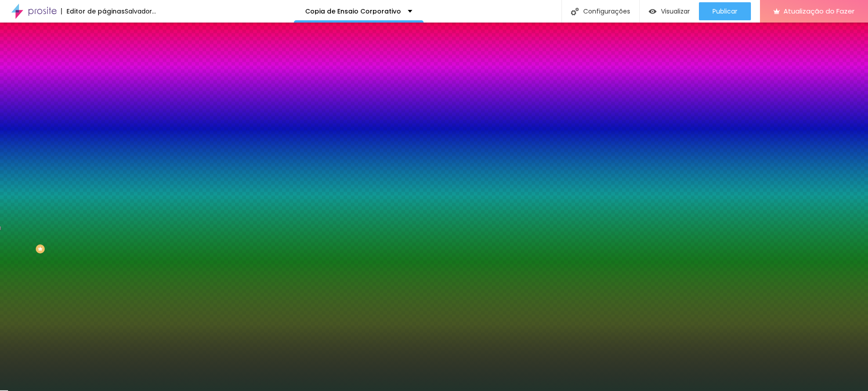 The image size is (868, 391). What do you see at coordinates (140, 12) in the screenshot?
I see `font: Salvador...` at bounding box center [140, 12].